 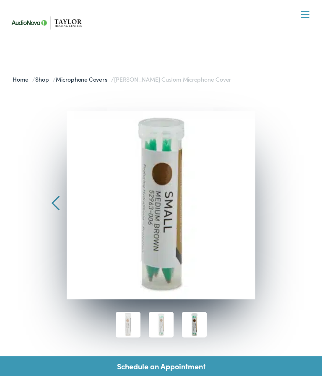 What do you see at coordinates (44, 79) in the screenshot?
I see `a: Shop` at bounding box center [44, 79].